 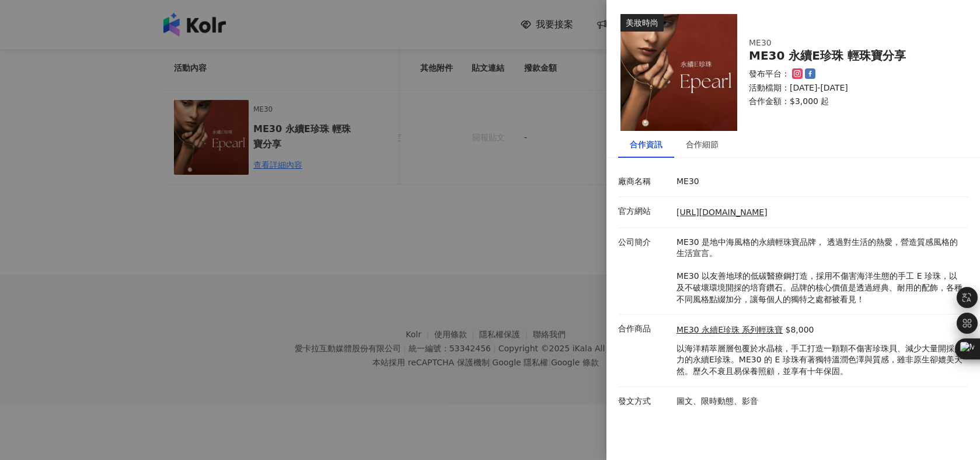 I want to click on p: 合作金額： $3,000 起, so click(x=851, y=102).